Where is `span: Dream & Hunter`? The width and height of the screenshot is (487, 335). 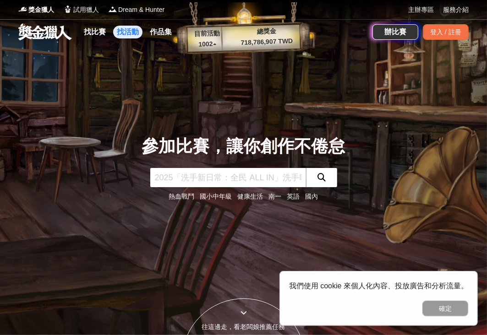 span: Dream & Hunter is located at coordinates (141, 10).